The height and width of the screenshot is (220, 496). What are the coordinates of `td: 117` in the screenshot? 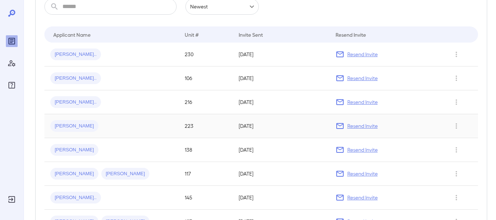 It's located at (206, 174).